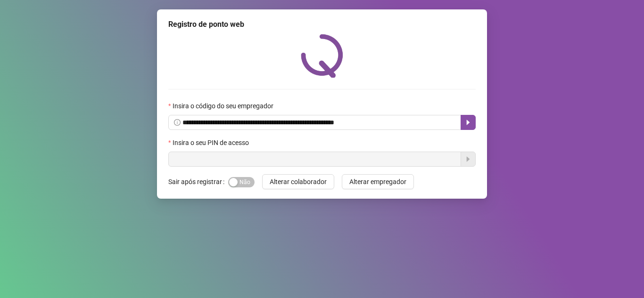  I want to click on img: QRPoint, so click(322, 55).